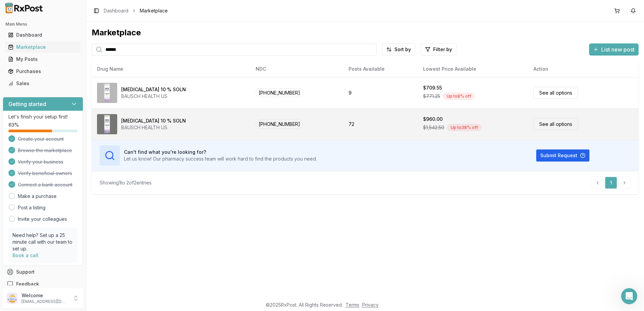 The width and height of the screenshot is (644, 311). Describe the element at coordinates (43, 117) in the screenshot. I see `p: Let's finish your setup first!` at that location.